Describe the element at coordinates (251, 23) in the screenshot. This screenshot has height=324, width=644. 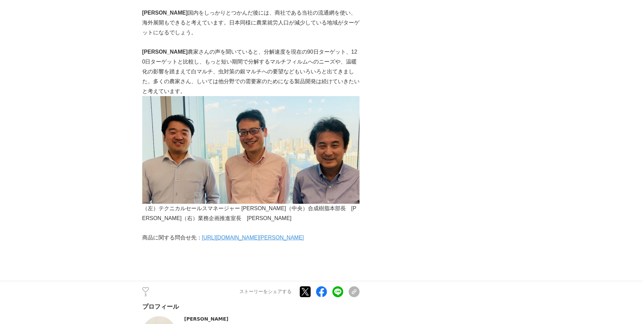
I see `p: 国内をしっかりとつかんだ後には、商社である当社の流通網を使い、海外展開もできると考えています。日本同様に農業就労人口が減少している地域がターゲットになるでしょう。` at that location.